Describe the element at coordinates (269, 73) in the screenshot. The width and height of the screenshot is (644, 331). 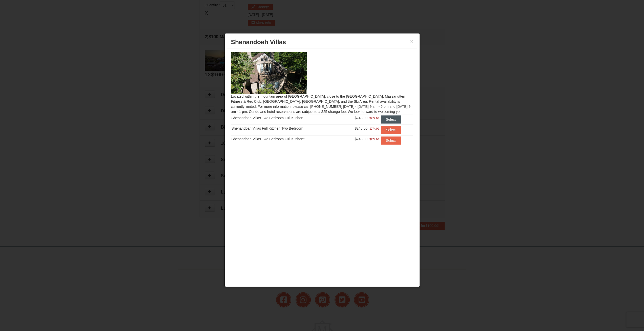
I see `img: 19219019-2-e70bf45f.jpg` at that location.